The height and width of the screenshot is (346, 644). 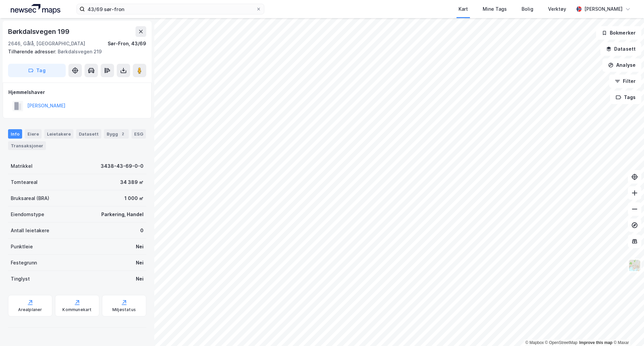 What do you see at coordinates (557, 9) in the screenshot?
I see `div: Verktøy` at bounding box center [557, 9].